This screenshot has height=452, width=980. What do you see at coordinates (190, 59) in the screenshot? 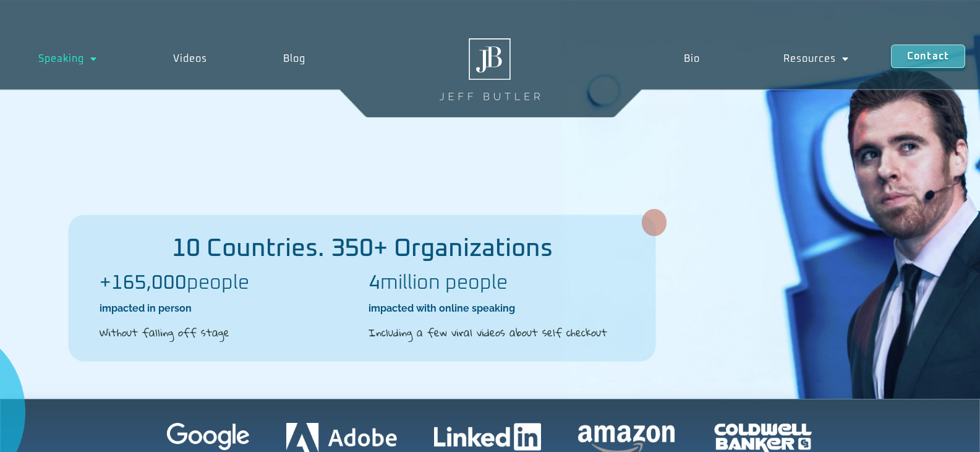
I see `a: Videos` at bounding box center [190, 59].